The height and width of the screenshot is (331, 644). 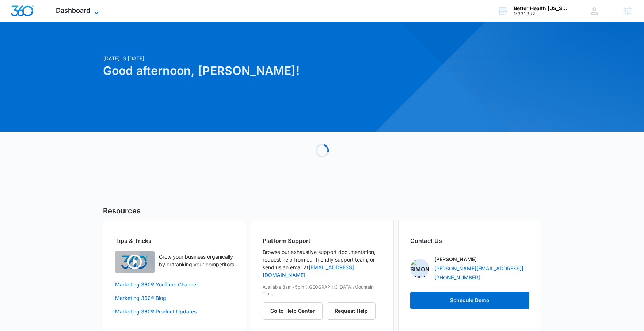 What do you see at coordinates (470, 241) in the screenshot?
I see `h2: Contact Us` at bounding box center [470, 241].